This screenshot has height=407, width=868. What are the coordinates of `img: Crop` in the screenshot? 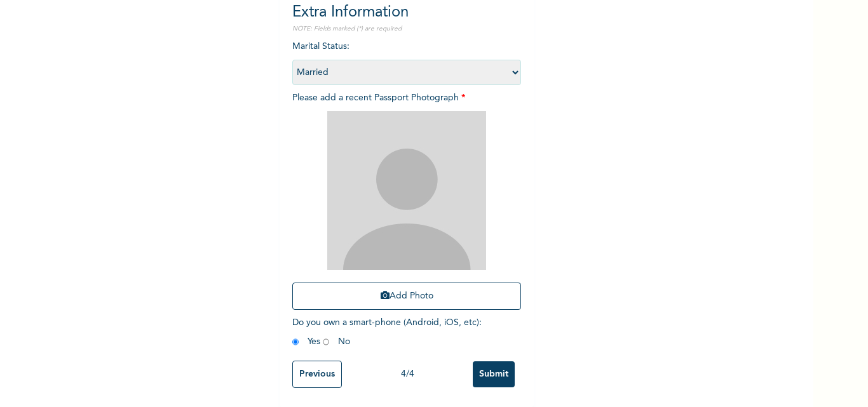 It's located at (406, 190).